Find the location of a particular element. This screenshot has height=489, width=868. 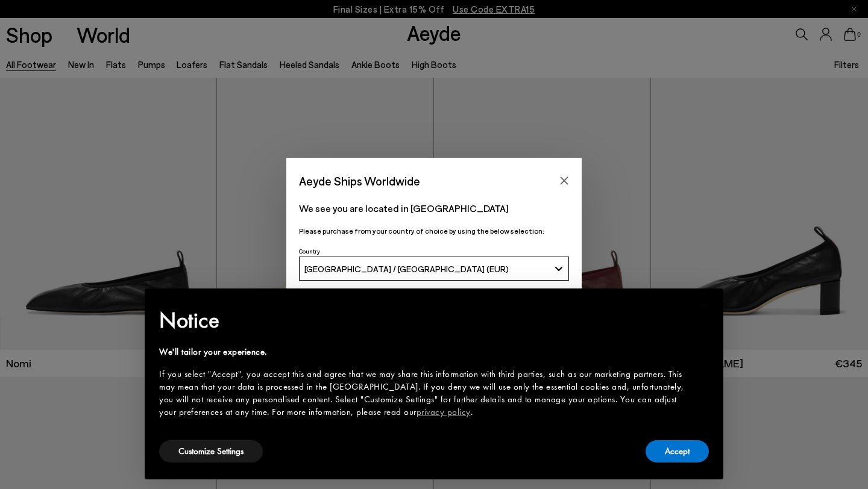

span: Aeyde Ships Worldwide is located at coordinates (360, 181).